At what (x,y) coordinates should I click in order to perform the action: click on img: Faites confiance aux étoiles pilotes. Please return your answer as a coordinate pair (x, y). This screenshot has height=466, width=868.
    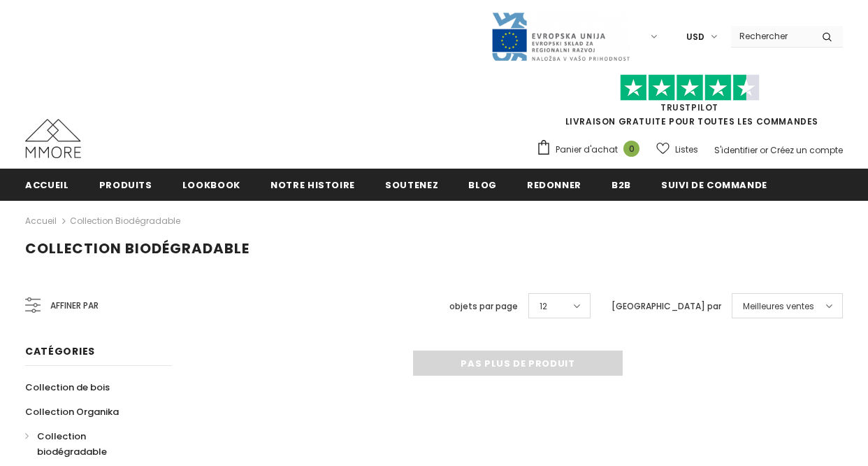
    Looking at the image, I should click on (690, 87).